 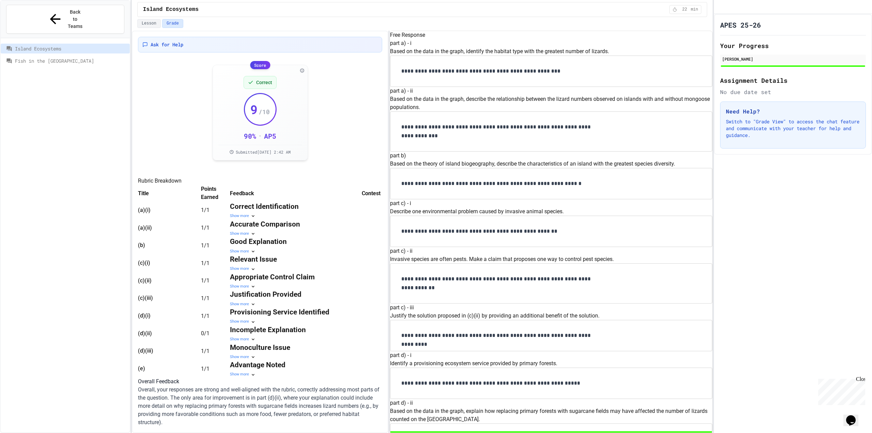 What do you see at coordinates (551, 91) in the screenshot?
I see `h6: part a) - ii` at bounding box center [551, 91].